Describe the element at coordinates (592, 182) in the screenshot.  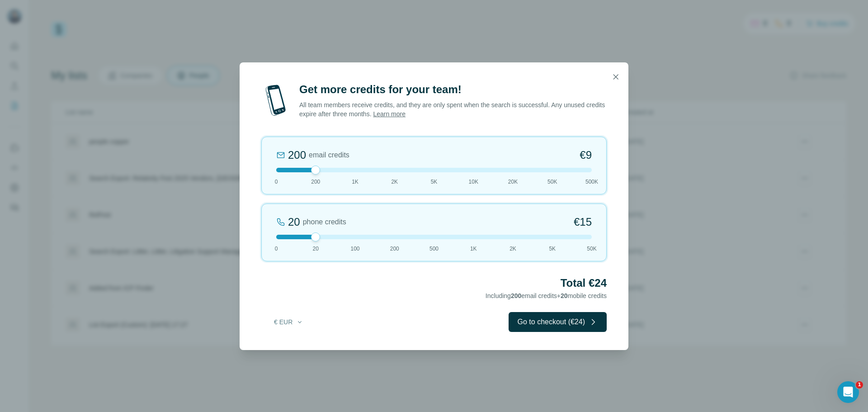
I see `span: 500K` at that location.